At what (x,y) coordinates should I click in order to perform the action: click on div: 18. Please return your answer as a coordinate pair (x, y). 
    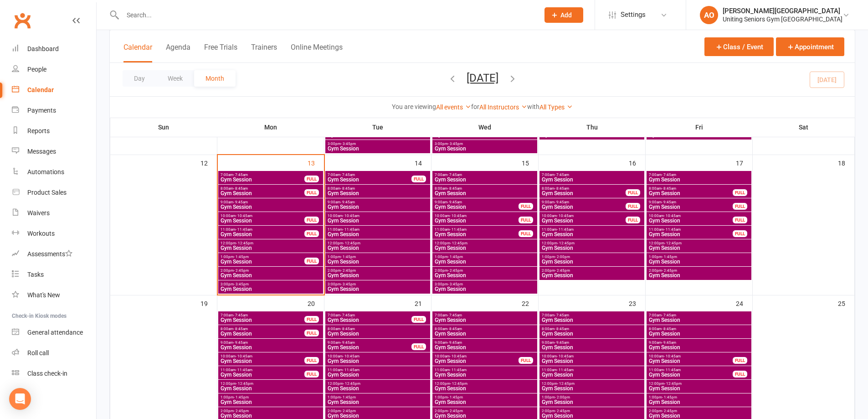
    Looking at the image, I should click on (846, 162).